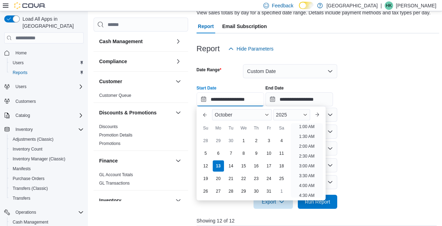 This screenshot has height=226, width=442. What do you see at coordinates (306, 147) in the screenshot?
I see `li: 2:00 AM` at bounding box center [306, 147].